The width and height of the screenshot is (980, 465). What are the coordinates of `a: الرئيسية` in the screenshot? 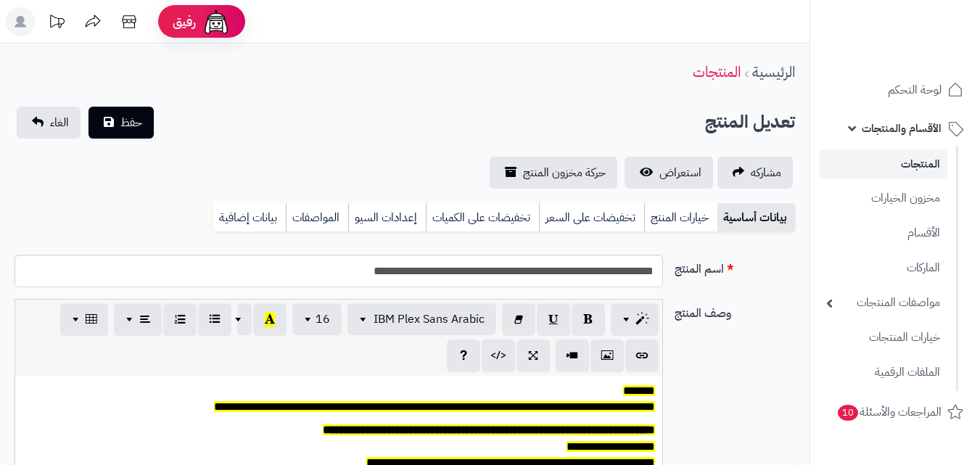 It's located at (774, 72).